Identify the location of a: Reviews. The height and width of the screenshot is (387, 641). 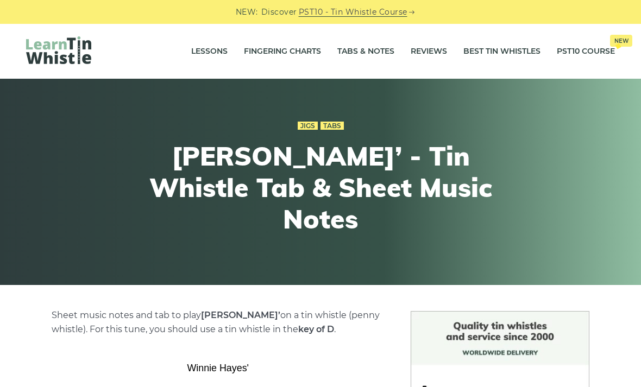
(429, 52).